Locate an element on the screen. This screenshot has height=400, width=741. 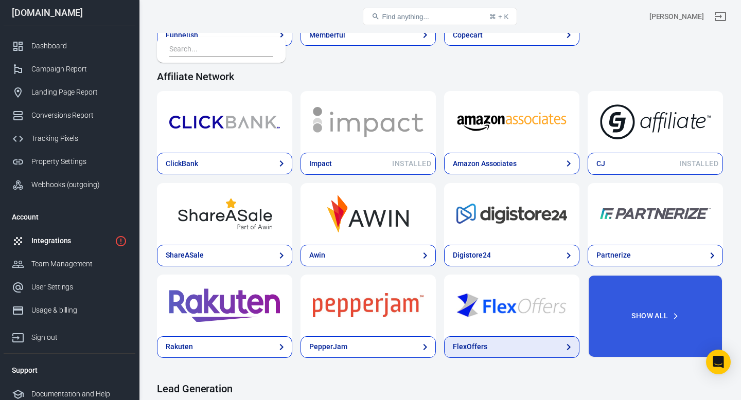
li: Account is located at coordinates (69, 217).